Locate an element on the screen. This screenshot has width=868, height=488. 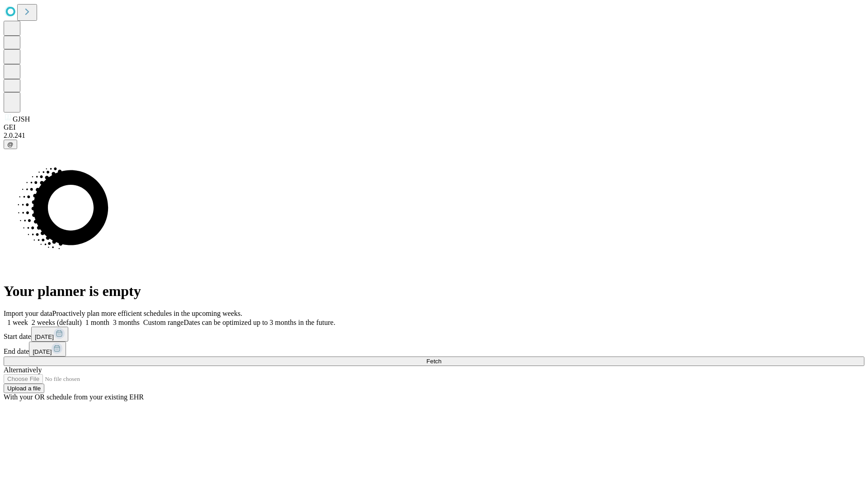
span: 3 months is located at coordinates (126, 322).